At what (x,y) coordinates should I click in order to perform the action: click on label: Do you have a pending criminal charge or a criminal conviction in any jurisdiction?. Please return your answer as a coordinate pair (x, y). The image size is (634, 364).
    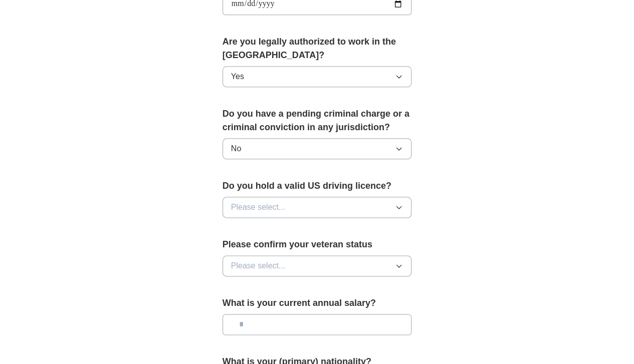
    Looking at the image, I should click on (317, 121).